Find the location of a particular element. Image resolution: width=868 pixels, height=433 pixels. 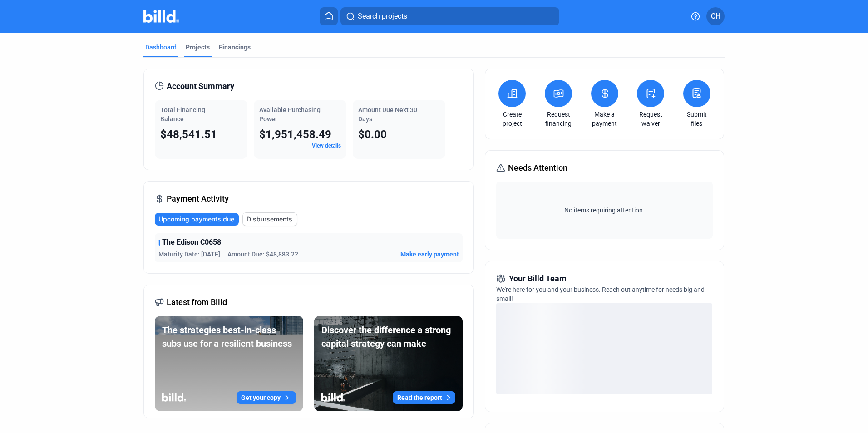

img: Billd Company Logo is located at coordinates (161, 16).